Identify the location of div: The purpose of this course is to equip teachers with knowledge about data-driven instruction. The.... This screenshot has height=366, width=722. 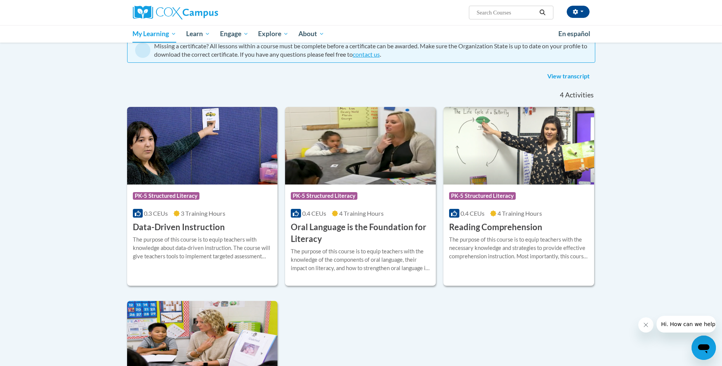
(203, 248).